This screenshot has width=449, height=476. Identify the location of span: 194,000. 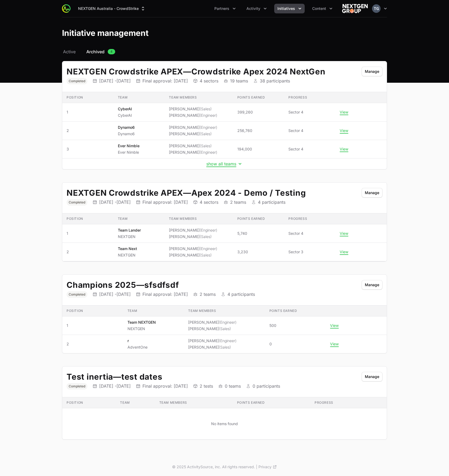
(244, 149).